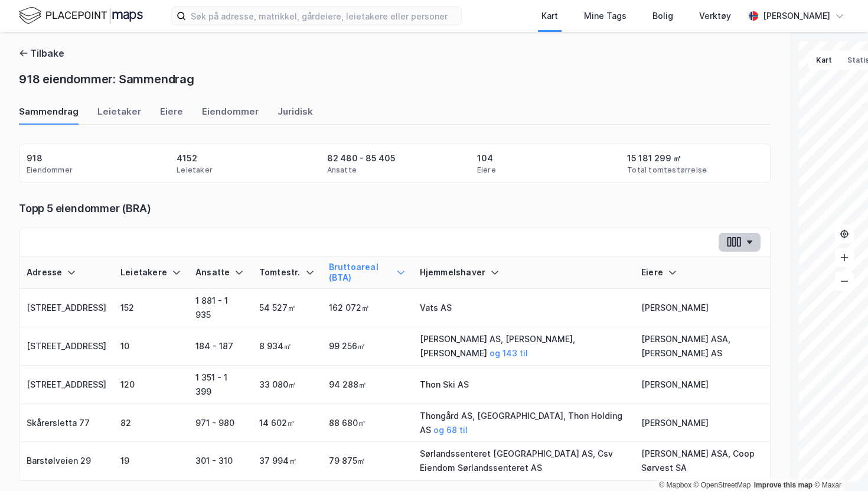 This screenshot has width=868, height=491. Describe the element at coordinates (523, 272) in the screenshot. I see `div: Hjemmelshaver` at that location.